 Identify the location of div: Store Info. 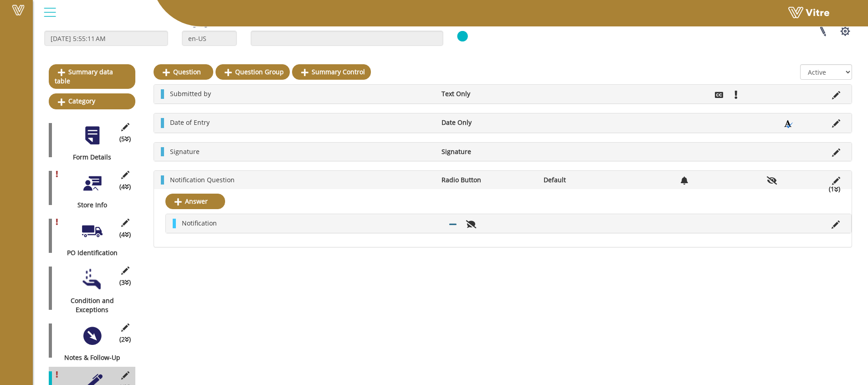
(88, 205).